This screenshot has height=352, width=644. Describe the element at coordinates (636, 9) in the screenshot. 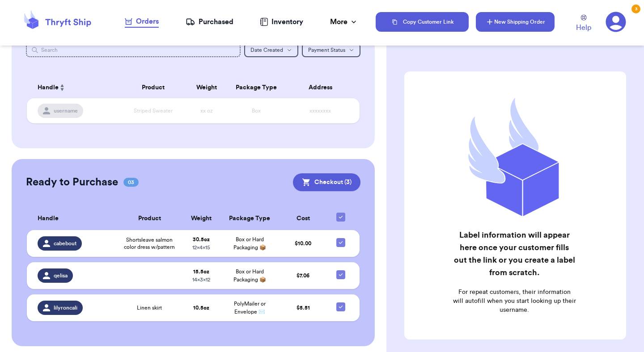

I see `div: 3` at that location.